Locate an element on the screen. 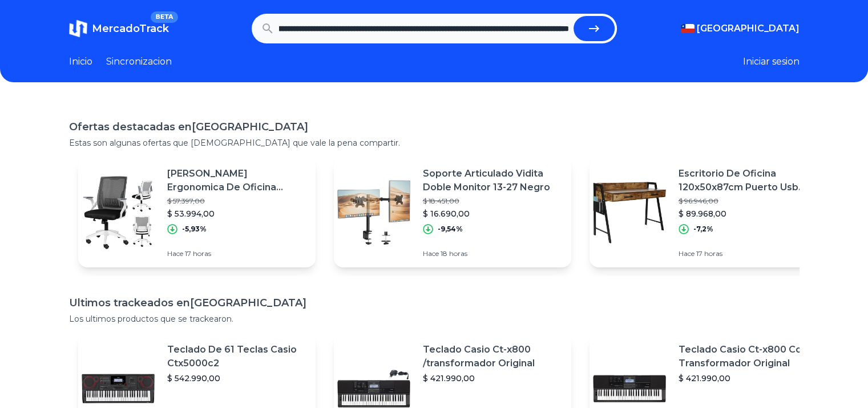 This screenshot has height=408, width=868. p: $ 16.690,00 is located at coordinates (493, 213).